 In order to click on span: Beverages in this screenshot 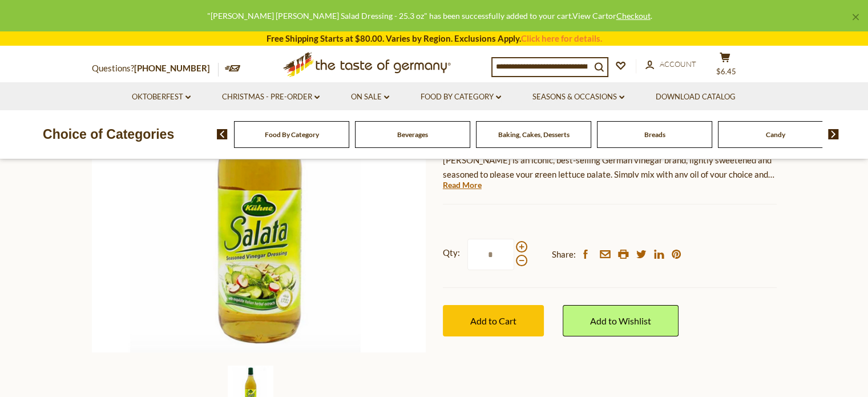, I will do `click(413, 134)`.